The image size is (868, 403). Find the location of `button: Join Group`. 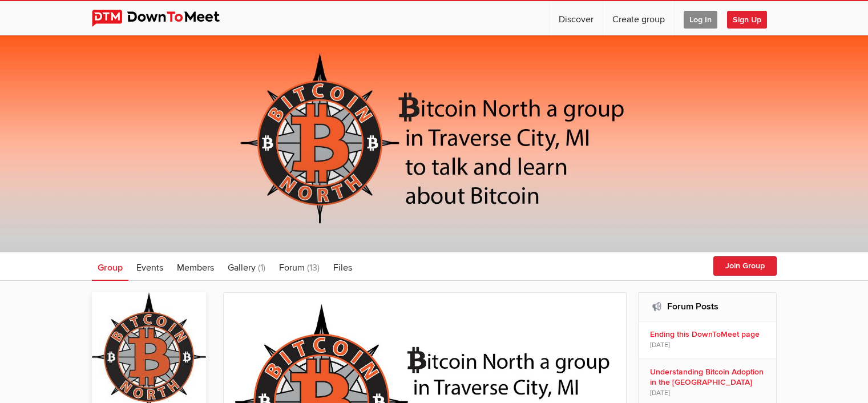

button: Join Group is located at coordinates (745, 266).